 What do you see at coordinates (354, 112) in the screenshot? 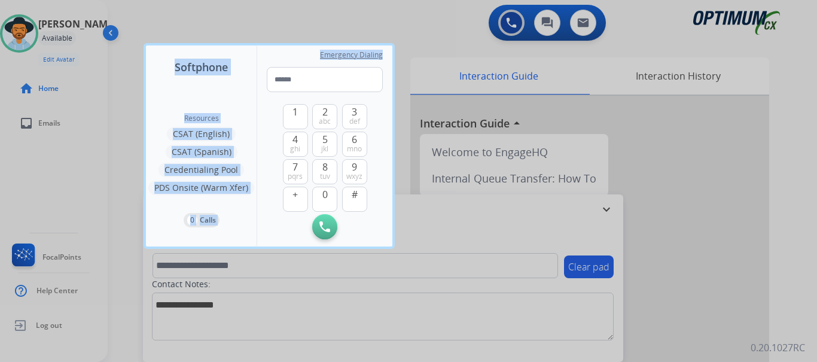
I see `span: 3` at bounding box center [354, 112].